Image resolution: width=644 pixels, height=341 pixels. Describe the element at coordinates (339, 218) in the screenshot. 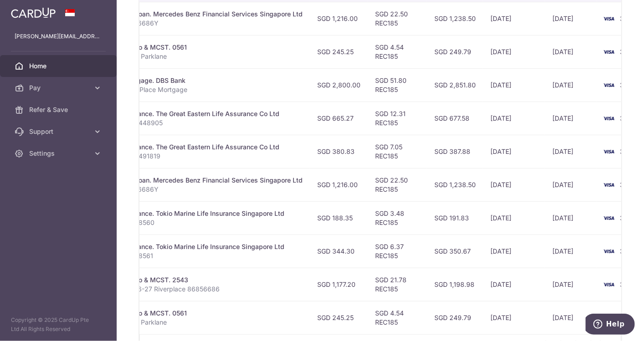

I see `td: SGD 188.35` at that location.